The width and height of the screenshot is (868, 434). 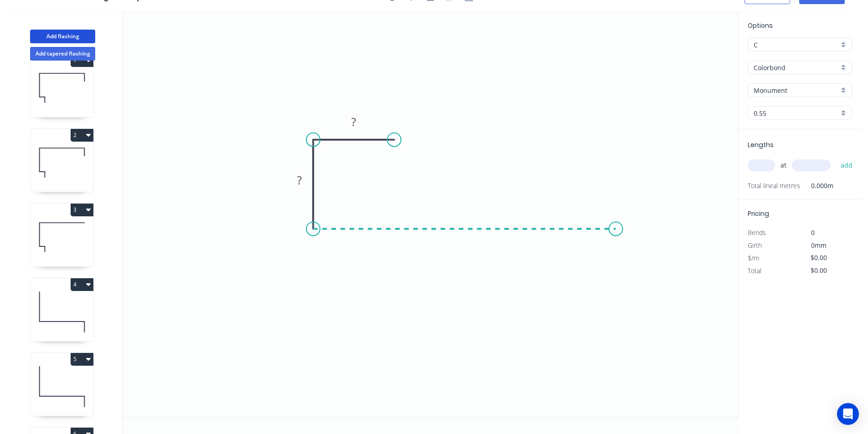 I want to click on input: Material, so click(x=796, y=67).